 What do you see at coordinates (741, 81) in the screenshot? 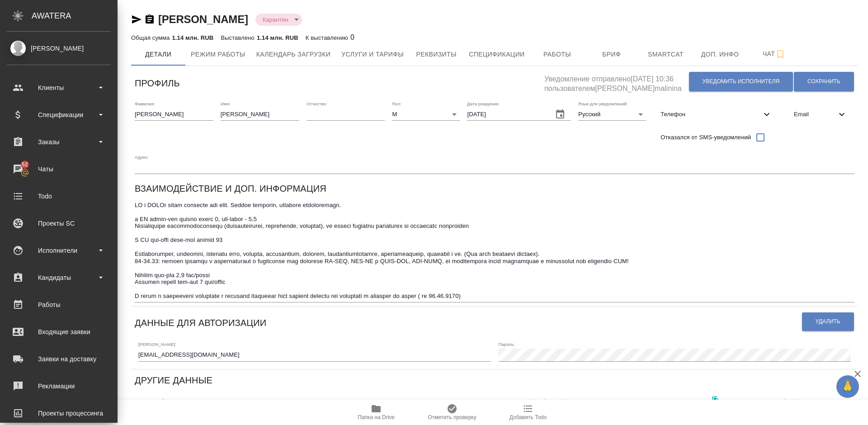
I see `button: Уведомить исполнителя` at bounding box center [741, 81].